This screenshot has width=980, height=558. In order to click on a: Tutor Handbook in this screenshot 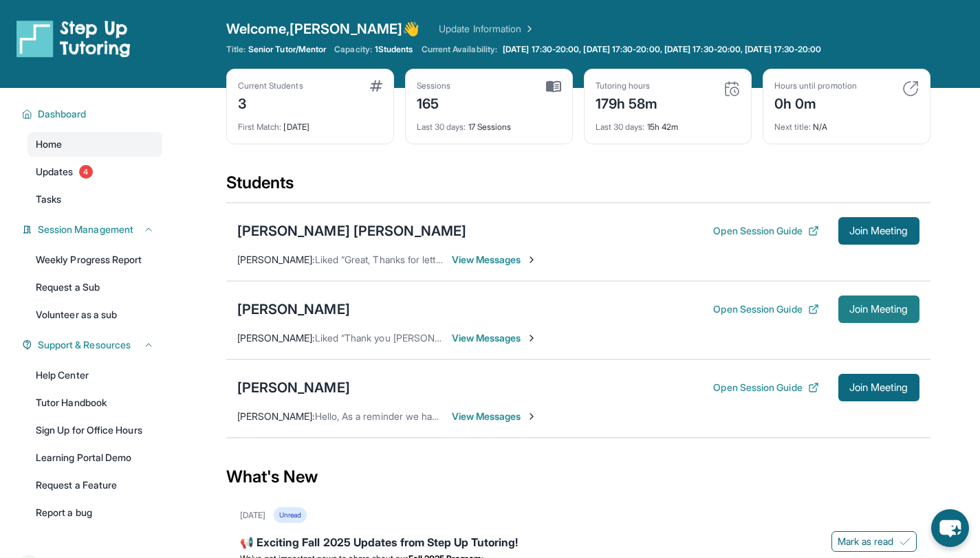, I will do `click(95, 402)`.